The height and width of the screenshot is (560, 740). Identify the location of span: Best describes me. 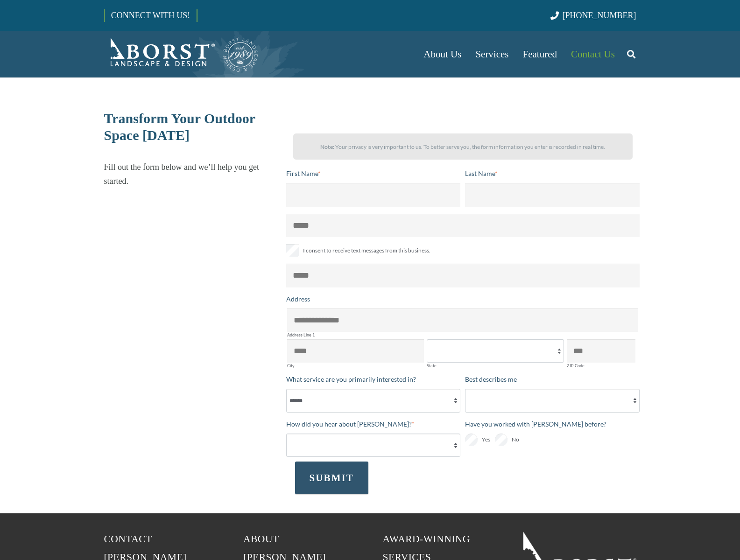
(491, 379).